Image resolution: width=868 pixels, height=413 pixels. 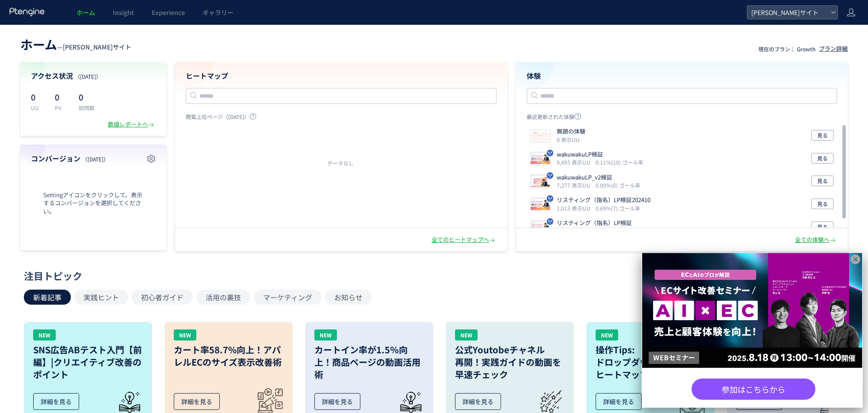 I want to click on div: プラン詳細, so click(x=833, y=49).